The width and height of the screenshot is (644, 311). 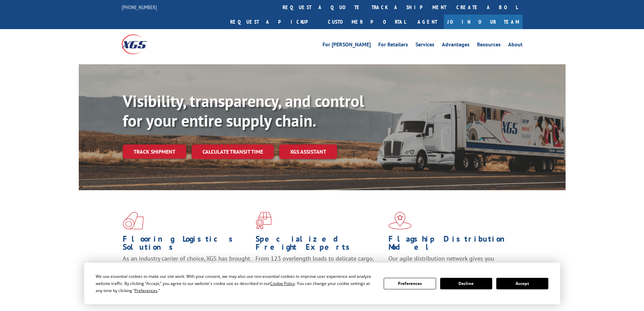 I want to click on div: Cookie Consent Prompt, so click(x=322, y=284).